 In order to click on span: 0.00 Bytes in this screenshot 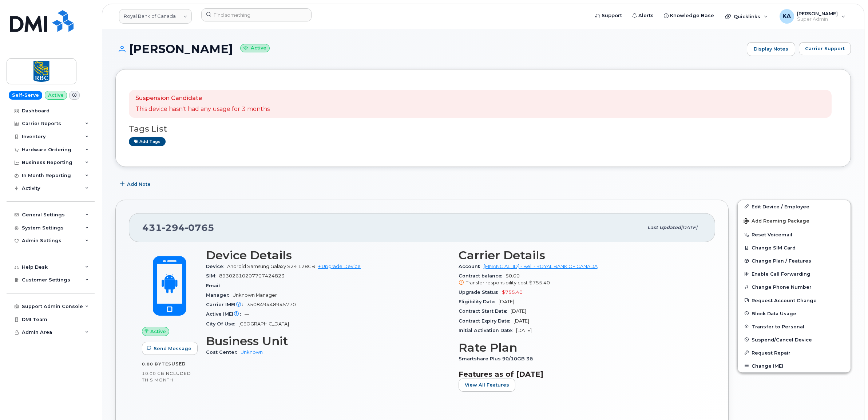, I will do `click(156, 364)`.